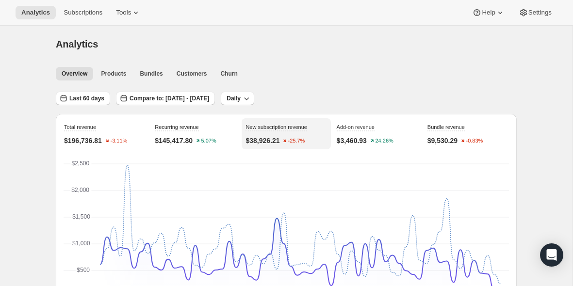 The width and height of the screenshot is (573, 286). I want to click on button: Settings, so click(535, 13).